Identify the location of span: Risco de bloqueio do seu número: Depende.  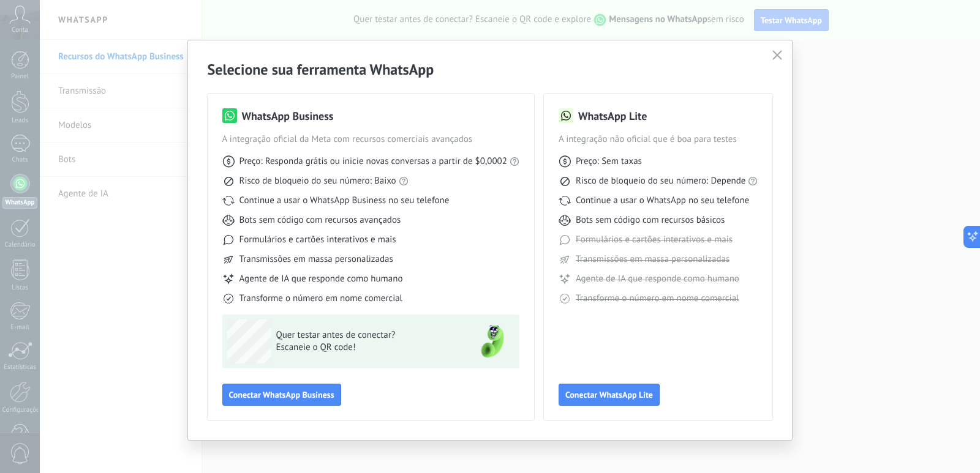
(661, 181).